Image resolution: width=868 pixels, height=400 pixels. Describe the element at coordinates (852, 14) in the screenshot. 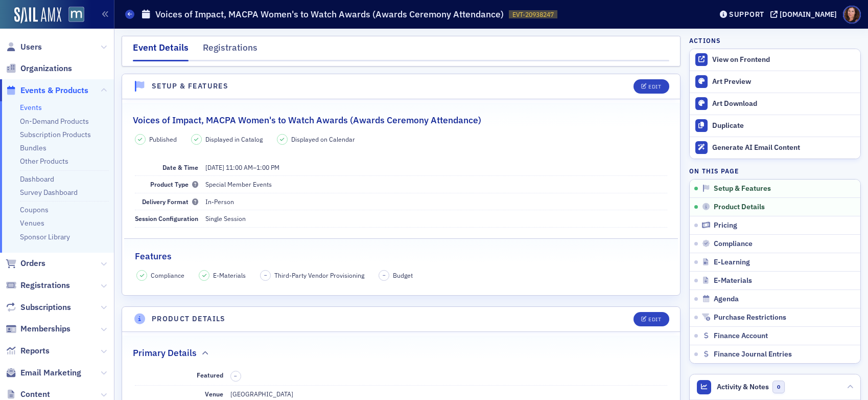

I see `span: Profile` at that location.